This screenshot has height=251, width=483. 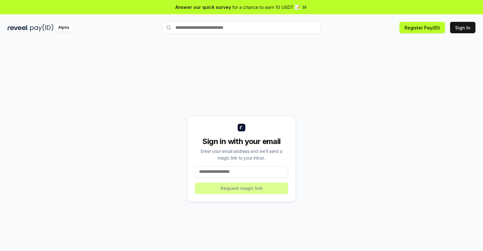 I want to click on div: Sign in with your email, so click(x=242, y=142).